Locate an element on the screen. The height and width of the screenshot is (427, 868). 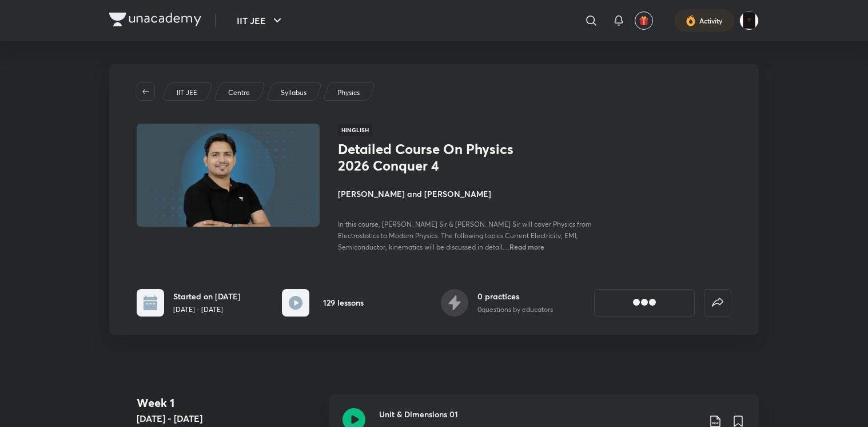
h4: Week 1 is located at coordinates (228, 403).